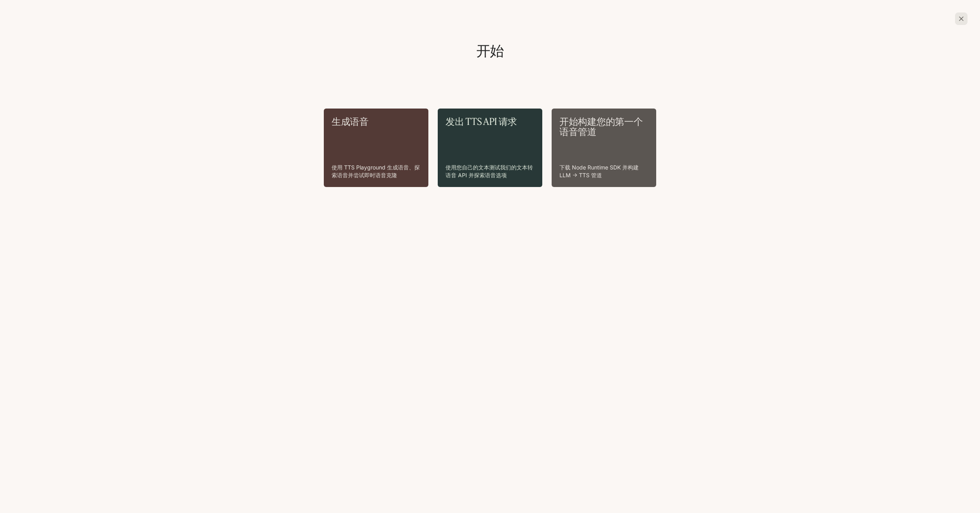  Describe the element at coordinates (376, 171) in the screenshot. I see `p: 使用 TTS Playground 生成语音、探索语音并尝试即时语音克隆` at that location.